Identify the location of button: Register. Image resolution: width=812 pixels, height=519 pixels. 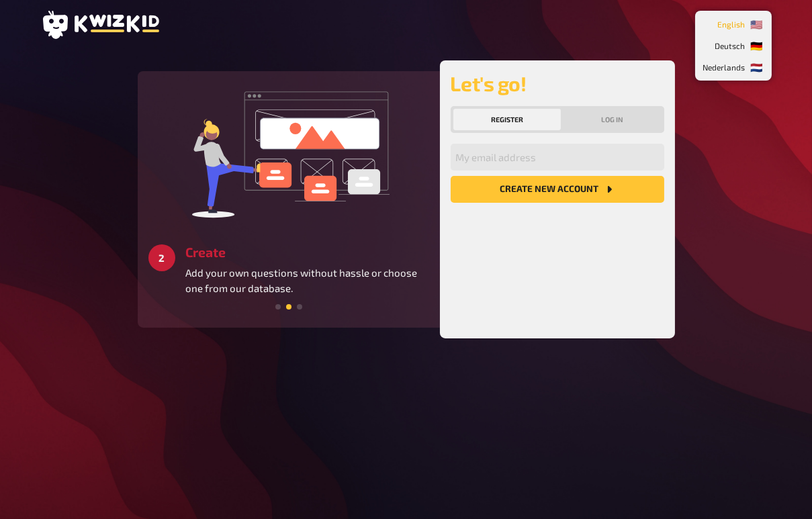
(507, 119).